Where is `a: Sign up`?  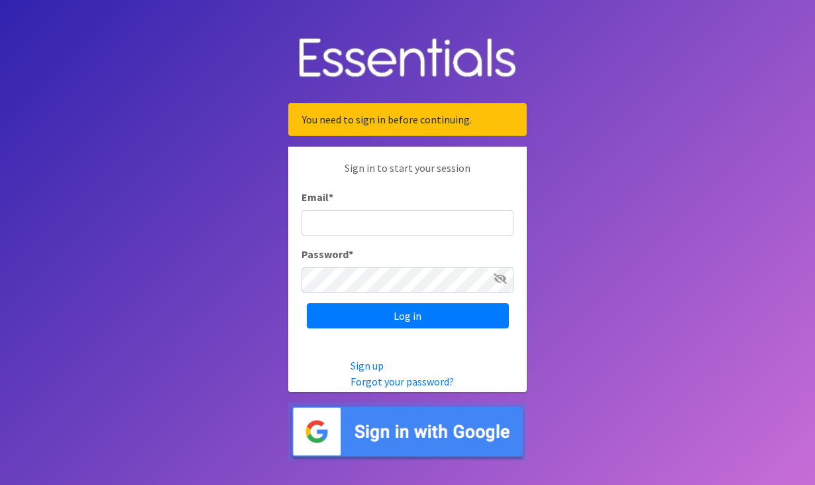 a: Sign up is located at coordinates (367, 365).